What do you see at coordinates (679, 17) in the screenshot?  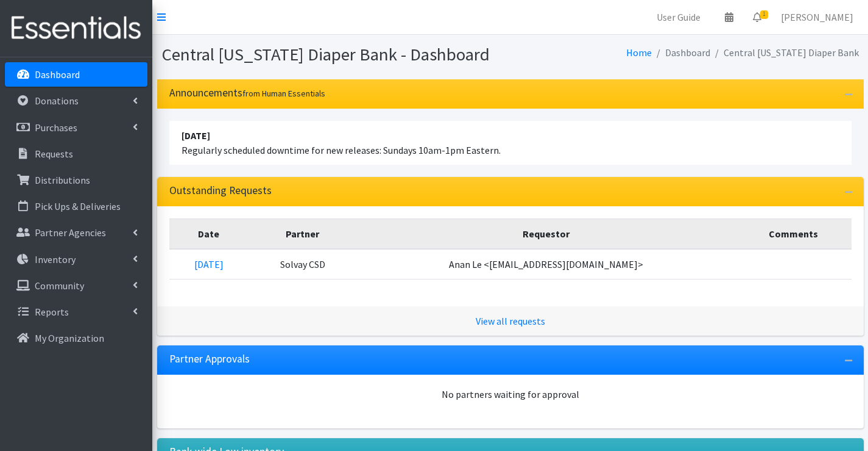 I see `a: User Guide` at bounding box center [679, 17].